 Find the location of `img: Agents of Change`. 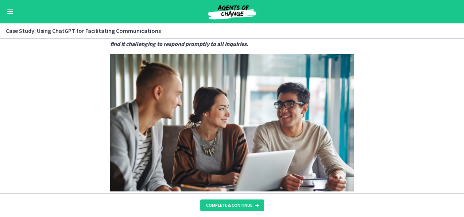

img: Agents of Change is located at coordinates (232, 12).